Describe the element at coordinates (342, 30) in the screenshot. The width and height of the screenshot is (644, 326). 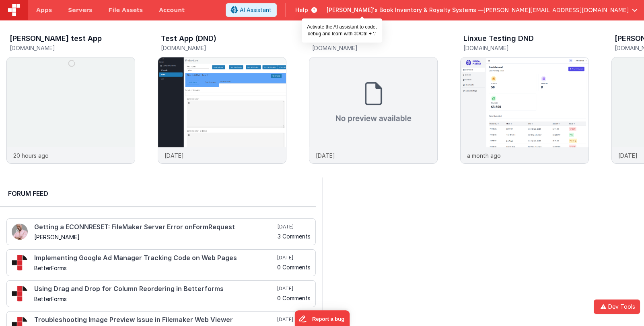
I see `div: Activate the AI assistant to code, debug and learn with ⌘/Ctrl + '.'` at that location.